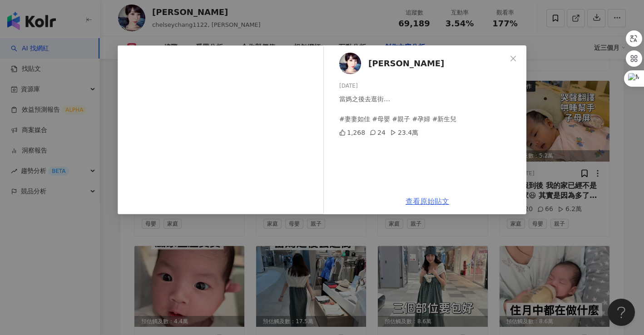 This screenshot has width=644, height=335. Describe the element at coordinates (513, 58) in the screenshot. I see `button: Close` at that location.